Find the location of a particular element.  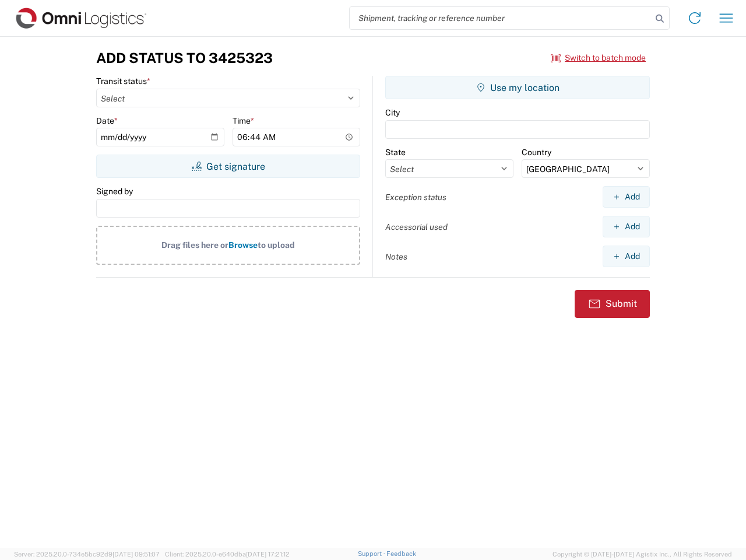

input: Shipment, tracking or reference number is located at coordinates (500, 18).